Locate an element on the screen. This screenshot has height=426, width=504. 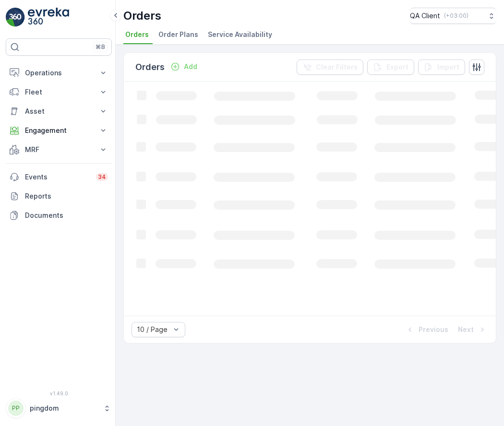
button: Clear Filters is located at coordinates (330, 67).